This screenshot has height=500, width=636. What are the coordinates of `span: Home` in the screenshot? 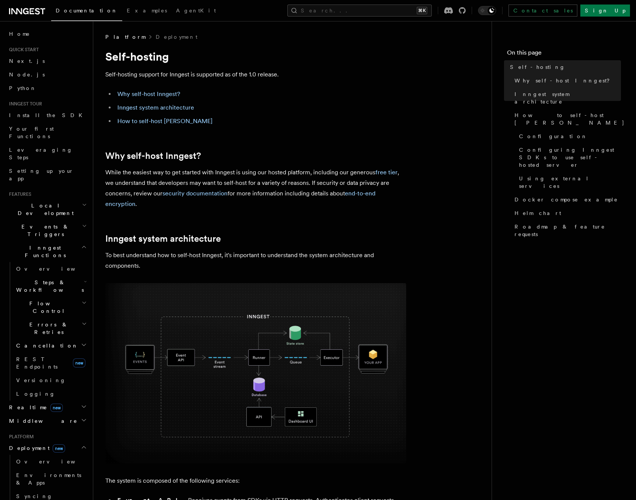 It's located at (20, 34).